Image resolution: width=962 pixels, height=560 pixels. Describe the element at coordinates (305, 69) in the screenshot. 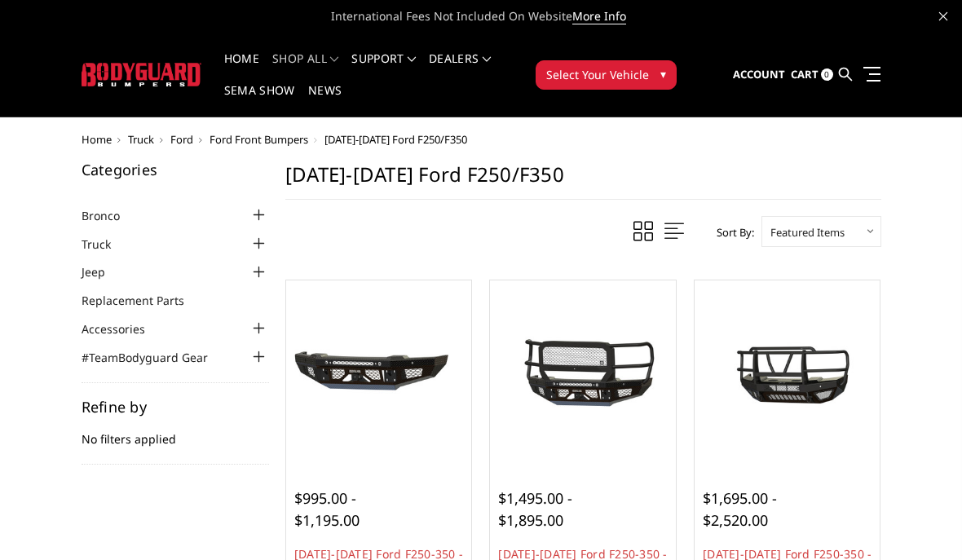

I see `a: shop all` at that location.